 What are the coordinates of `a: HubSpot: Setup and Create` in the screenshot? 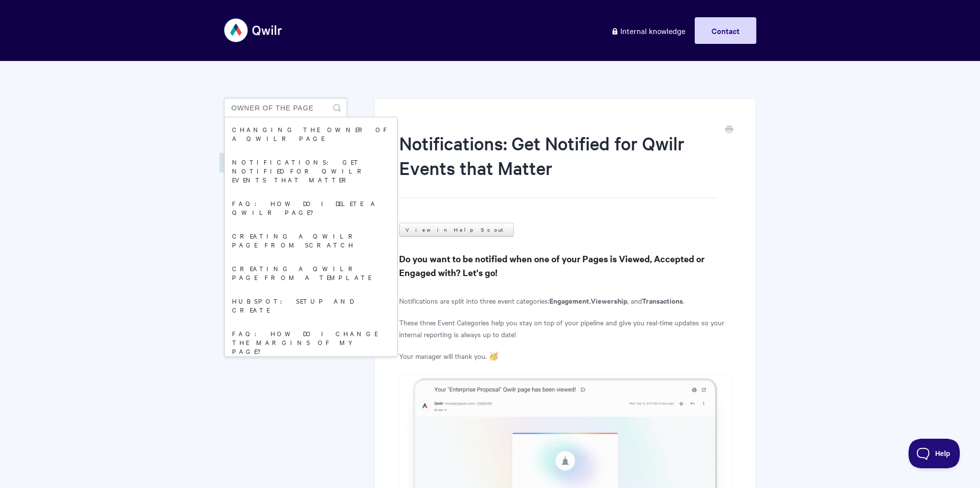 It's located at (311, 305).